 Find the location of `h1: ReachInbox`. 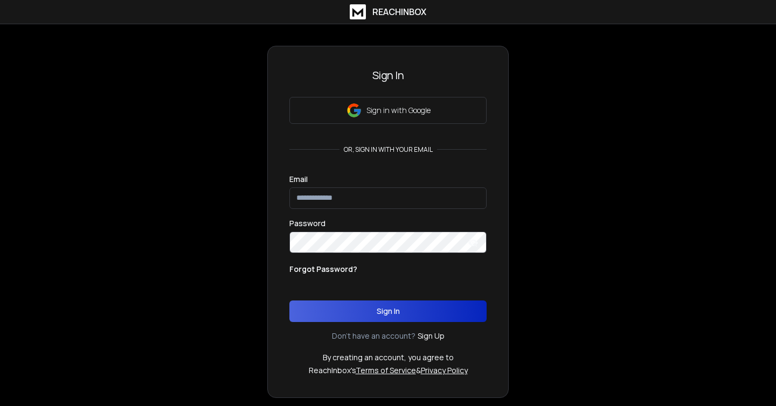

h1: ReachInbox is located at coordinates (399, 12).